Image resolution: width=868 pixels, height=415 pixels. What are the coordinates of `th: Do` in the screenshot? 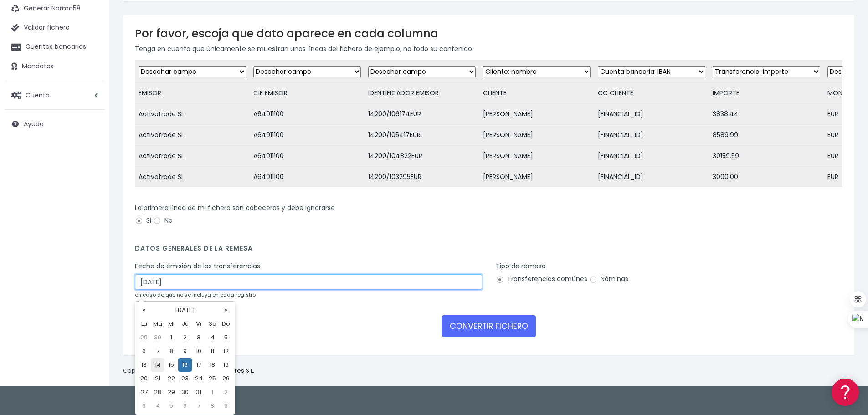 It's located at (226, 324).